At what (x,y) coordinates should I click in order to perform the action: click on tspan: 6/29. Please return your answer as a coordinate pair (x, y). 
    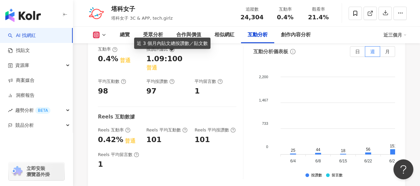
    Looking at the image, I should click on (394, 161).